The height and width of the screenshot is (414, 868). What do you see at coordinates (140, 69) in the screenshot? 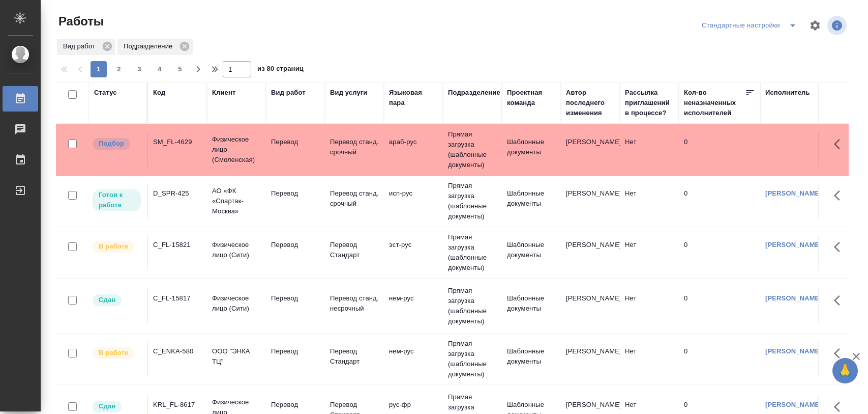
I see `button: 3` at bounding box center [140, 69].